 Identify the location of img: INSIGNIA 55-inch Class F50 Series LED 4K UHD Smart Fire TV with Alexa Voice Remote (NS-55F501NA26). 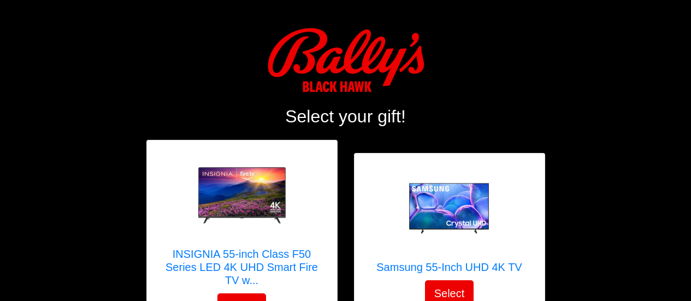
(242, 195).